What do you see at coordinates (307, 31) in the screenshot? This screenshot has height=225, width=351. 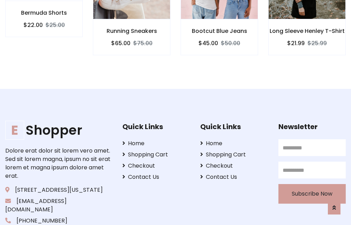 I see `h6: Long Sleeve Henley T-Shirt` at bounding box center [307, 31].